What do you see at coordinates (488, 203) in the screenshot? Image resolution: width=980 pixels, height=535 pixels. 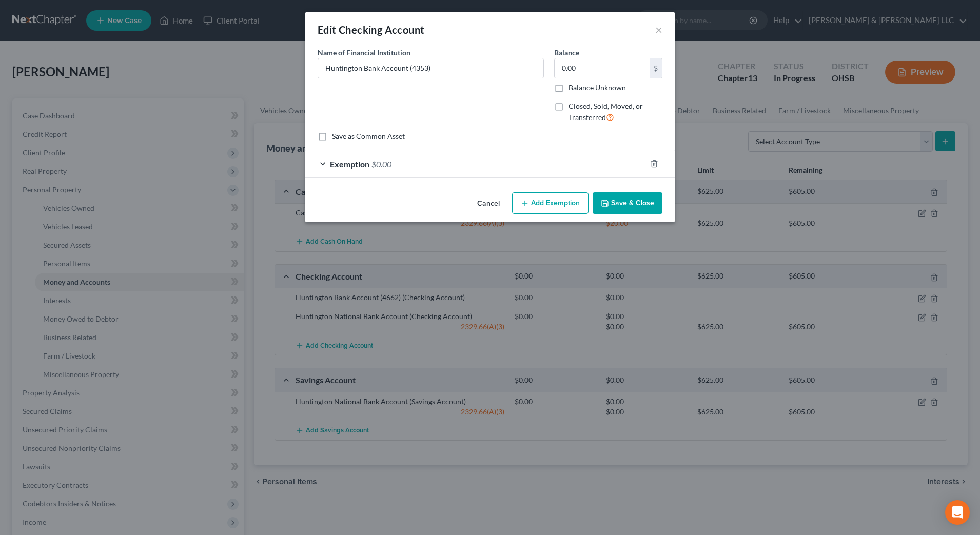 I see `button: Cancel` at bounding box center [488, 203].